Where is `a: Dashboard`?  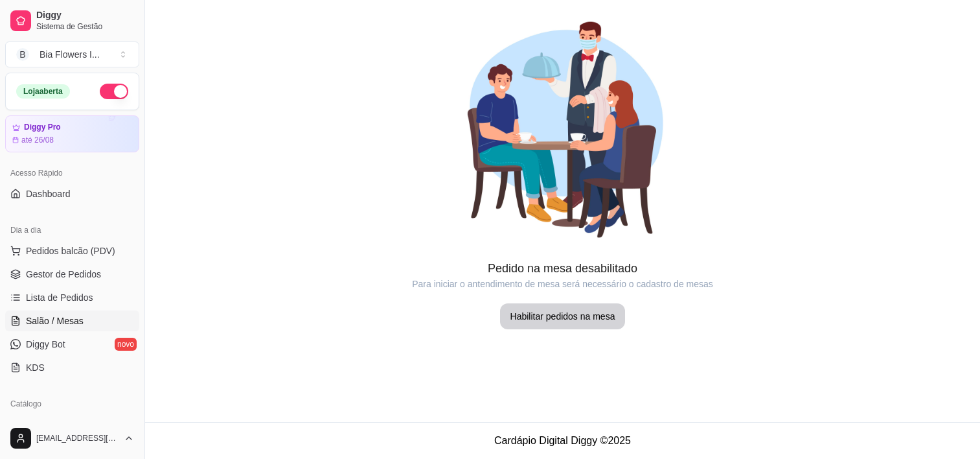
a: Dashboard is located at coordinates (72, 194).